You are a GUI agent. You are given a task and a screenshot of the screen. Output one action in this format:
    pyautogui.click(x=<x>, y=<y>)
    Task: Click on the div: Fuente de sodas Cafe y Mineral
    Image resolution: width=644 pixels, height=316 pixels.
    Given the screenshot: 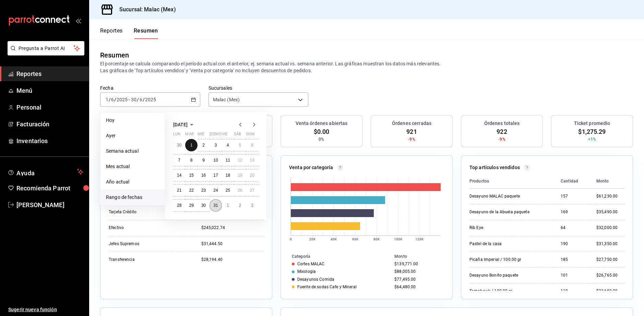 What is the action you would take?
    pyautogui.click(x=326, y=287)
    